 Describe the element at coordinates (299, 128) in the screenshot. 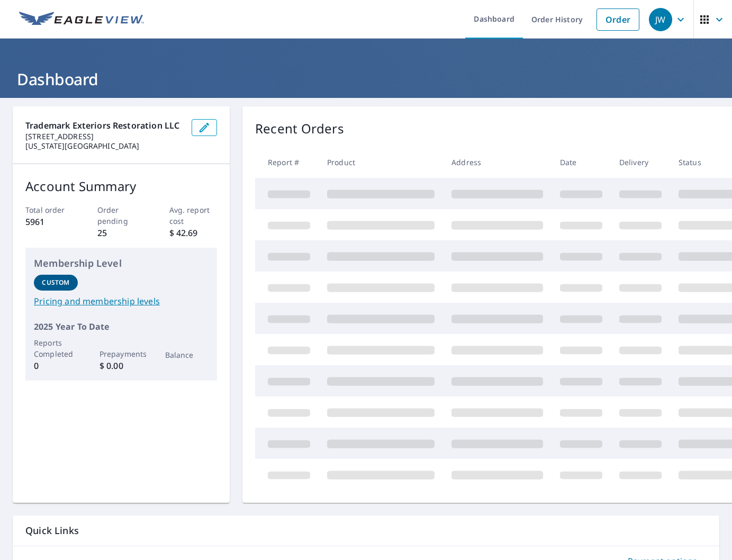

I see `p: Recent Orders` at that location.